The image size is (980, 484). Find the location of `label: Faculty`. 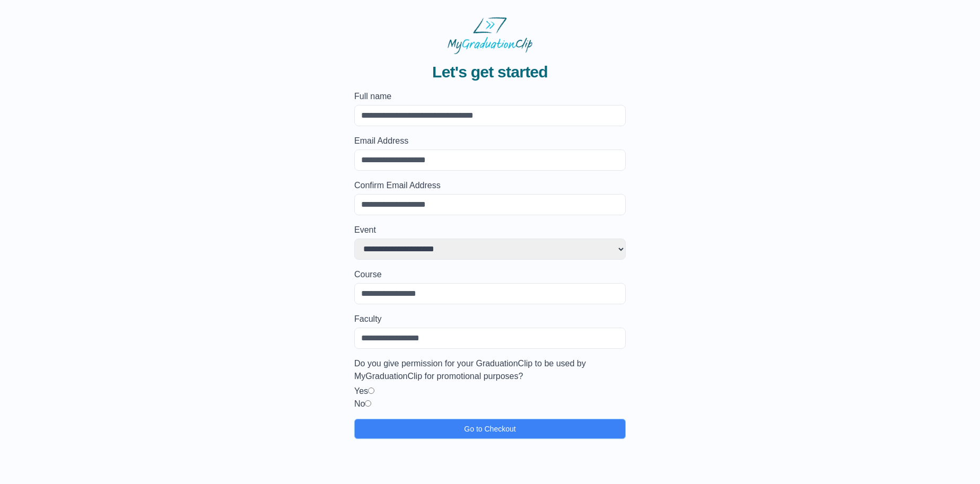

label: Faculty is located at coordinates (490, 320).